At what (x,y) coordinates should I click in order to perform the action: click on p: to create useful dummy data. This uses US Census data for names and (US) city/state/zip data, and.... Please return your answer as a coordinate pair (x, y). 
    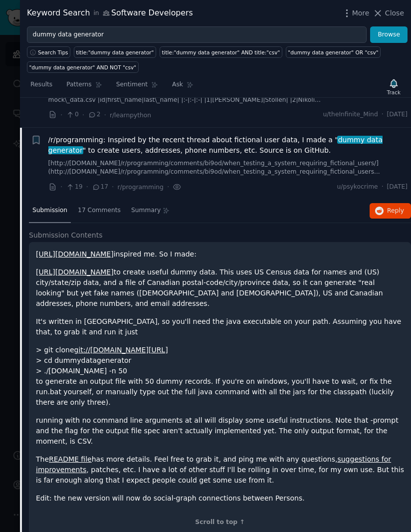
    Looking at the image, I should click on (220, 288).